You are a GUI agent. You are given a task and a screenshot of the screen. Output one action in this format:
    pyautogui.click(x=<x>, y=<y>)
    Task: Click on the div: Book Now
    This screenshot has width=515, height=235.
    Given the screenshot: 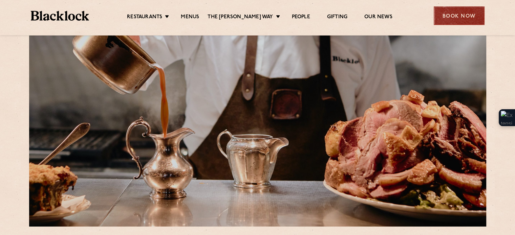 What is the action you would take?
    pyautogui.click(x=459, y=16)
    